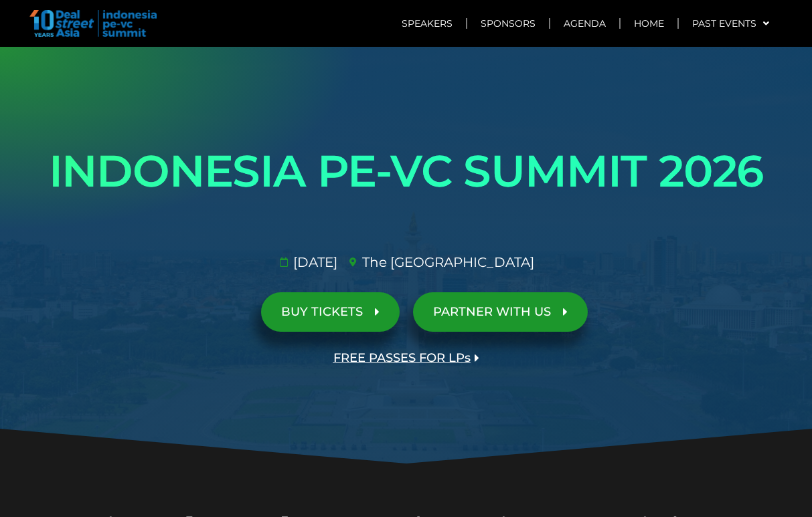  Describe the element at coordinates (402, 358) in the screenshot. I see `span: FREE PASSES FOR LPs` at that location.